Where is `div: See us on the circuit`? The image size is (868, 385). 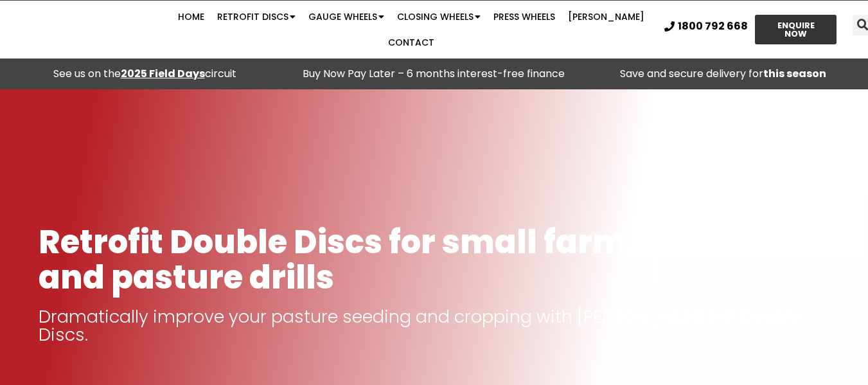
div: See us on the circuit is located at coordinates (145, 74).